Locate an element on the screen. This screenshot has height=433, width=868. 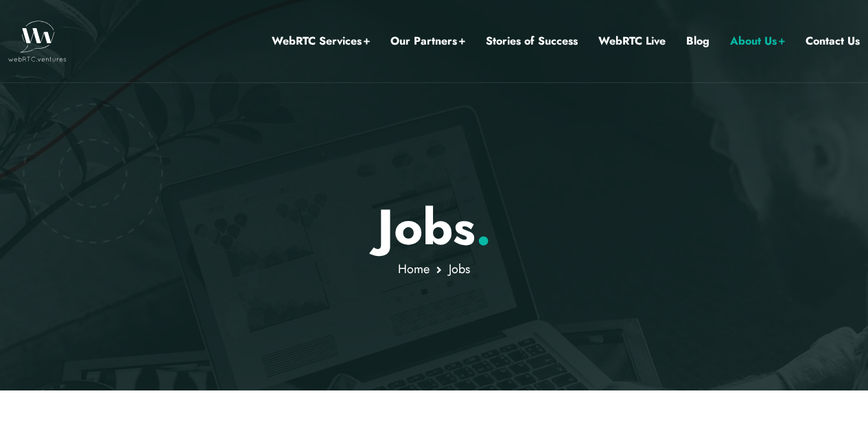
span: Home is located at coordinates (414, 269).